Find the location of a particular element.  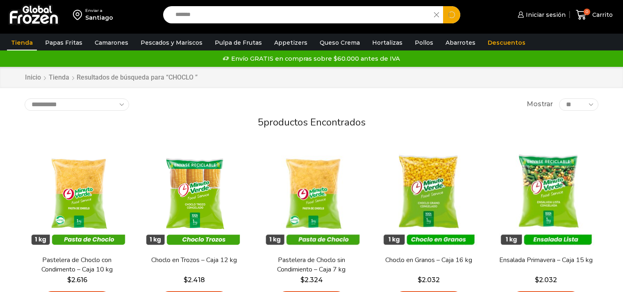

a: Papas Fritas is located at coordinates (64, 43).